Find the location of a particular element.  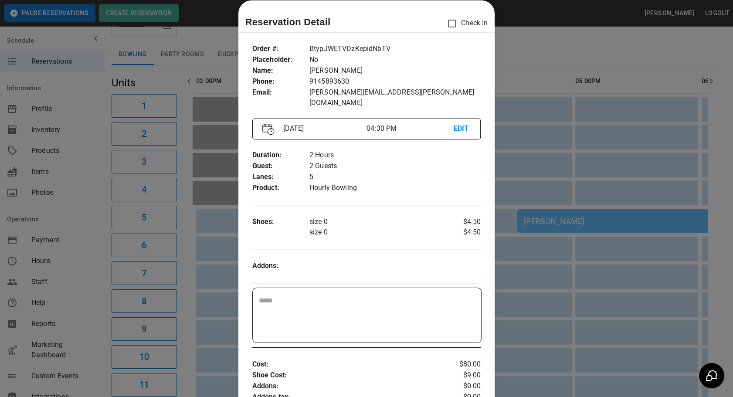

p: Email : is located at coordinates (281, 92).